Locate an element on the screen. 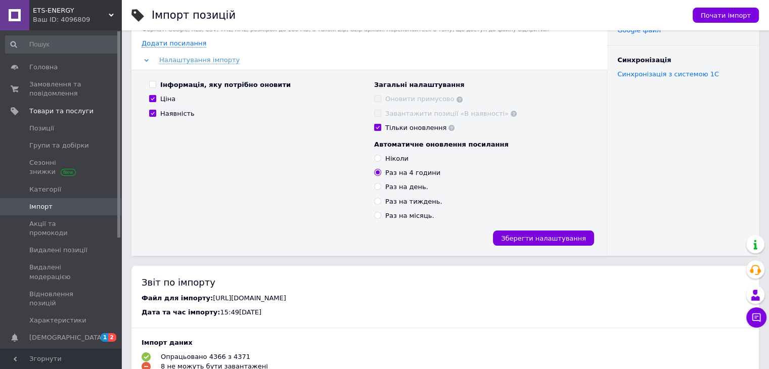 This screenshot has width=769, height=369. div: Звіт по імпорту is located at coordinates (445, 282).